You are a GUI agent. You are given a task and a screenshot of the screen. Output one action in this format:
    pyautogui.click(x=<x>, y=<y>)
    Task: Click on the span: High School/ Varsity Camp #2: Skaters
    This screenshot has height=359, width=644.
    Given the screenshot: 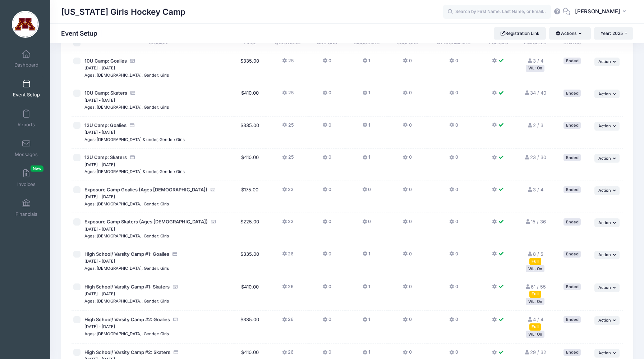 What is the action you would take?
    pyautogui.click(x=127, y=352)
    